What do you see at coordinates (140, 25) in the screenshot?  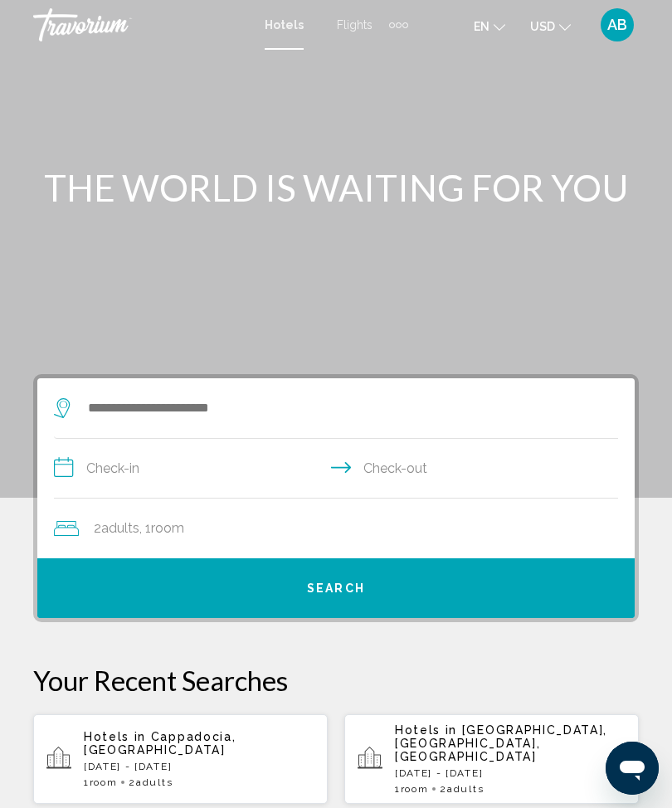 I see `a: Travorium` at bounding box center [140, 25].